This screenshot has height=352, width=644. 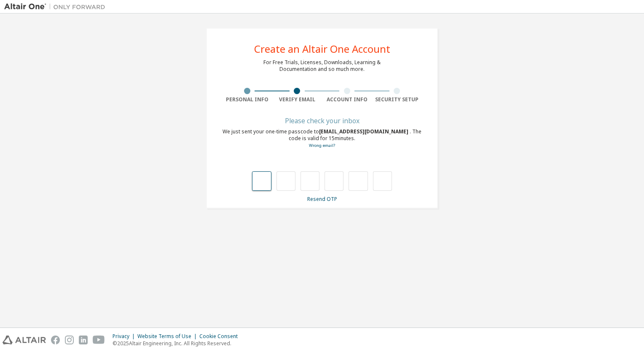 What do you see at coordinates (83, 340) in the screenshot?
I see `img: linkedin.svg` at bounding box center [83, 340].